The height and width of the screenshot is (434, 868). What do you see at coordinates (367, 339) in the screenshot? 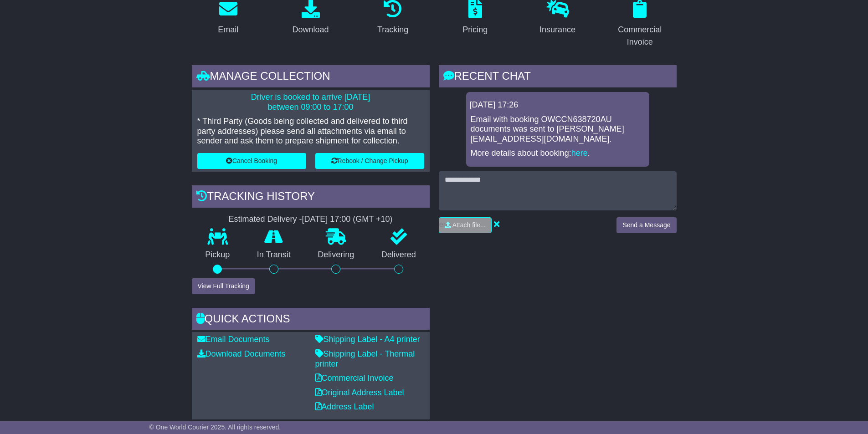
I see `a: Shipping Label - A4 printer` at bounding box center [367, 339].